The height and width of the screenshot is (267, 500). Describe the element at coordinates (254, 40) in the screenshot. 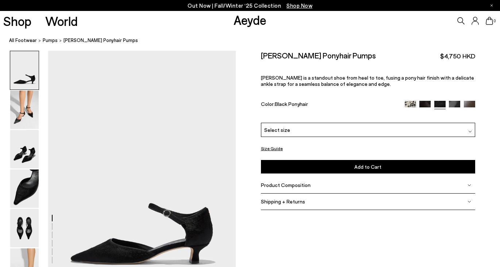

I see `nav: breadcrumb` at that location.